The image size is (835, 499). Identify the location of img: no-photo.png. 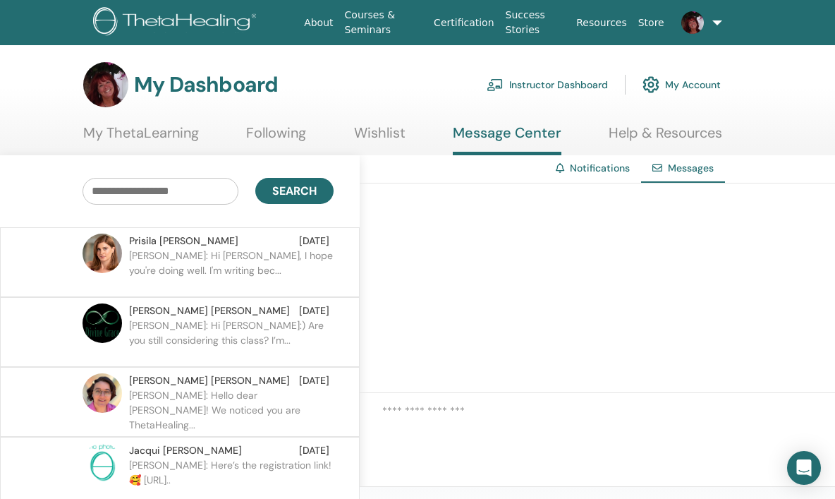
(102, 463).